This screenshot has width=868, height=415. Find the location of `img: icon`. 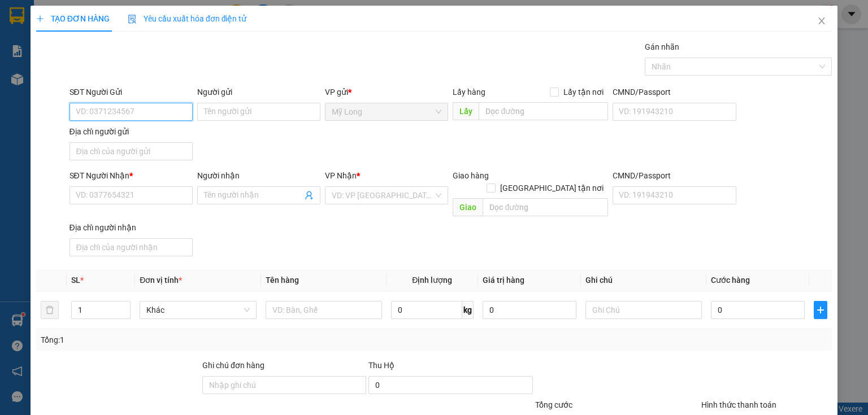

img: icon is located at coordinates (132, 19).